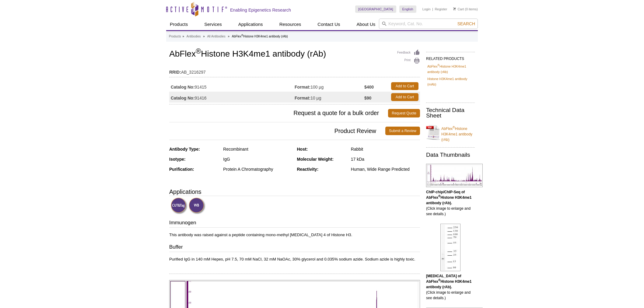  What do you see at coordinates (250, 24) in the screenshot?
I see `a: Applications` at bounding box center [250, 24].